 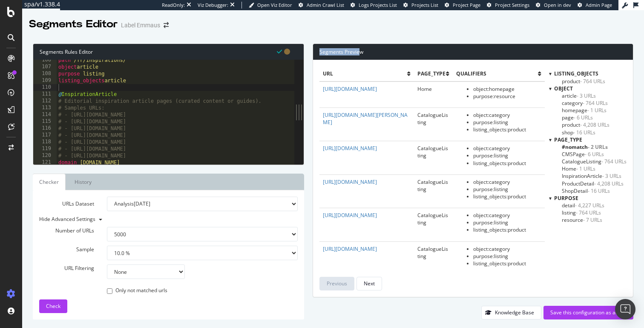 What do you see at coordinates (45, 122) in the screenshot?
I see `div: 115` at bounding box center [45, 122].